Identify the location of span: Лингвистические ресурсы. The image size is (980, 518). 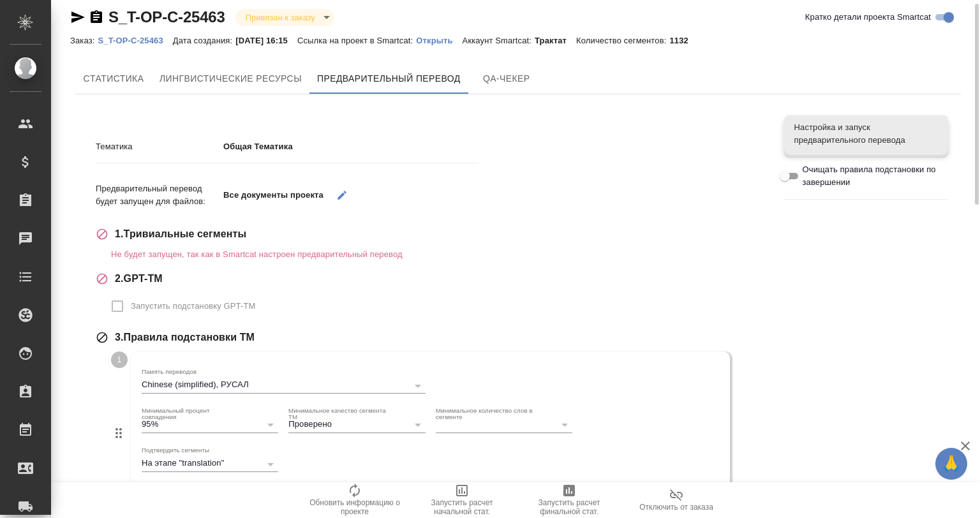
(230, 79).